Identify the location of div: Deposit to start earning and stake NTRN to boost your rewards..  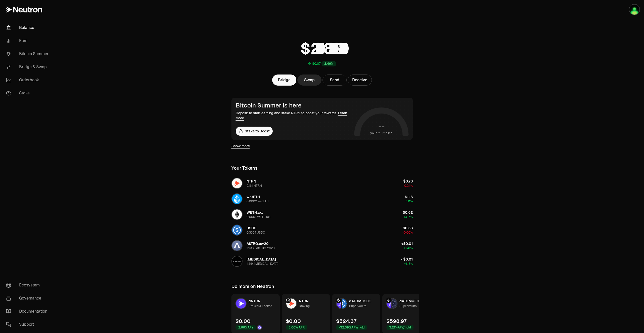
(294, 116).